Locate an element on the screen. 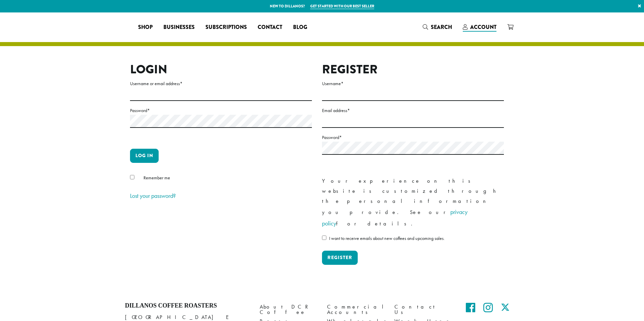  a: Get started with our best seller is located at coordinates (342, 6).